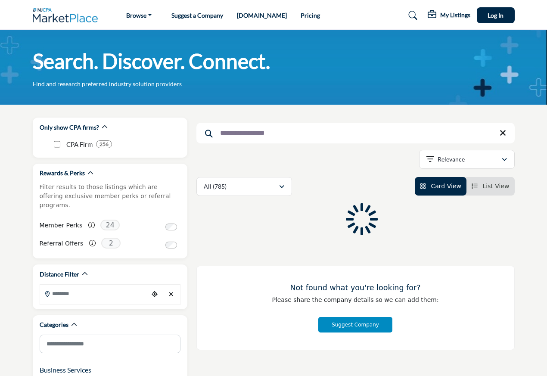 This screenshot has width=547, height=376. What do you see at coordinates (440, 186) in the screenshot?
I see `a: View Card` at bounding box center [440, 186].